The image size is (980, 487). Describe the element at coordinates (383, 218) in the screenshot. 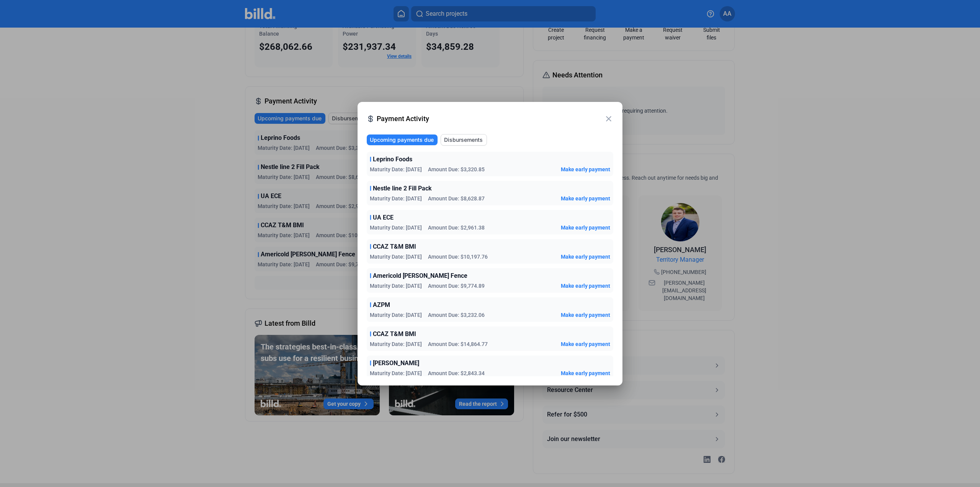

I see `span: UA ECE` at that location.